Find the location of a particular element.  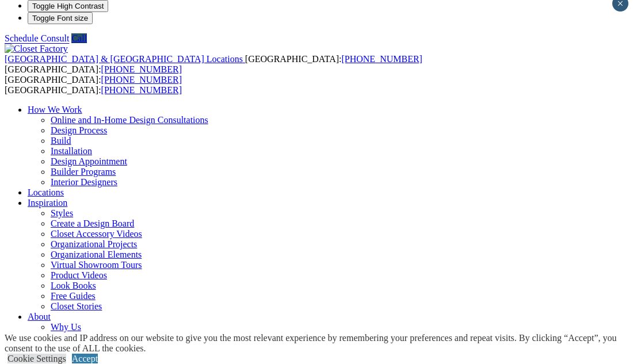

a: Styles is located at coordinates (62, 213).